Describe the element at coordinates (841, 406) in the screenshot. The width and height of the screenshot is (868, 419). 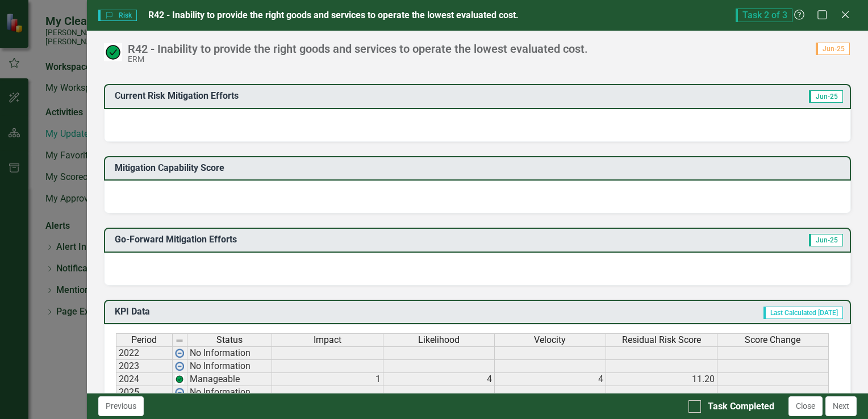
I see `button: Next` at that location.